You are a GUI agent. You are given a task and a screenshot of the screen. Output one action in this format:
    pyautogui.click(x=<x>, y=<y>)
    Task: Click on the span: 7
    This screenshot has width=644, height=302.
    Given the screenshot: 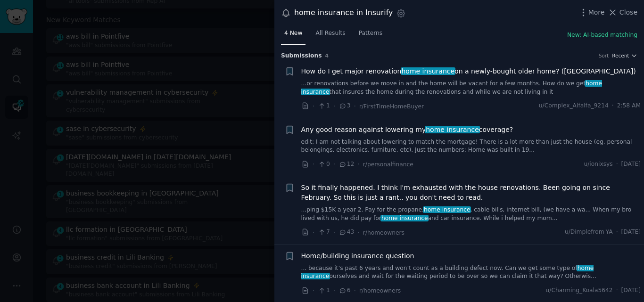 What is the action you would take?
    pyautogui.click(x=323, y=232)
    